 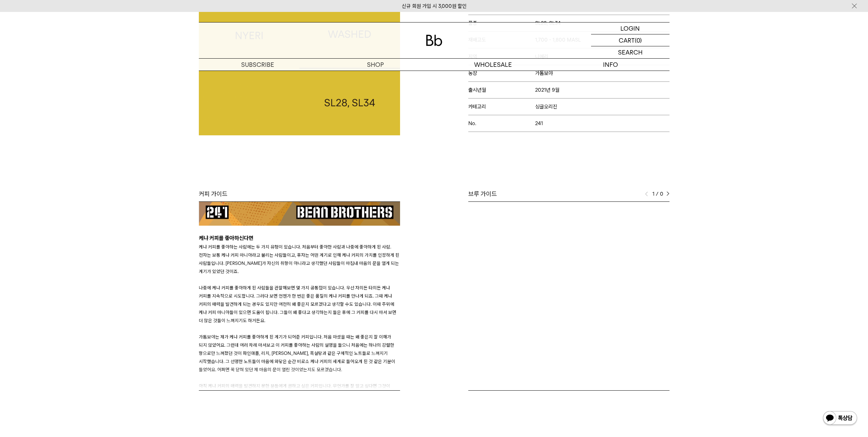 I want to click on span: 출시년월, so click(x=502, y=90).